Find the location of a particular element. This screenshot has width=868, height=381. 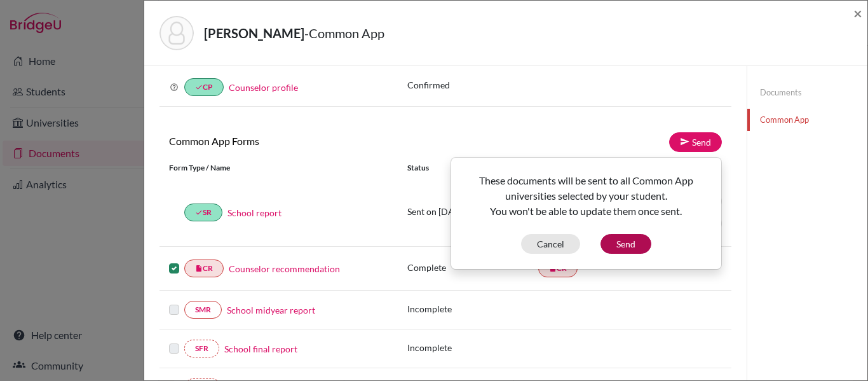

div: Status is located at coordinates (472, 168).